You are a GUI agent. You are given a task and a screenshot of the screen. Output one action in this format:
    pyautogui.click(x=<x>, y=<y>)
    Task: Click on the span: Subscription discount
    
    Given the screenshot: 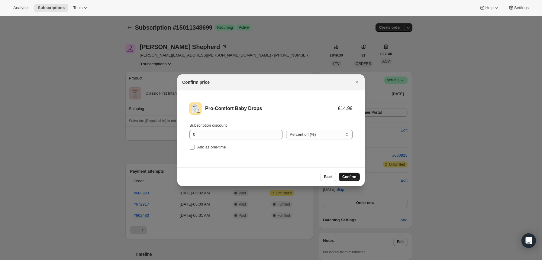 What is the action you would take?
    pyautogui.click(x=208, y=125)
    